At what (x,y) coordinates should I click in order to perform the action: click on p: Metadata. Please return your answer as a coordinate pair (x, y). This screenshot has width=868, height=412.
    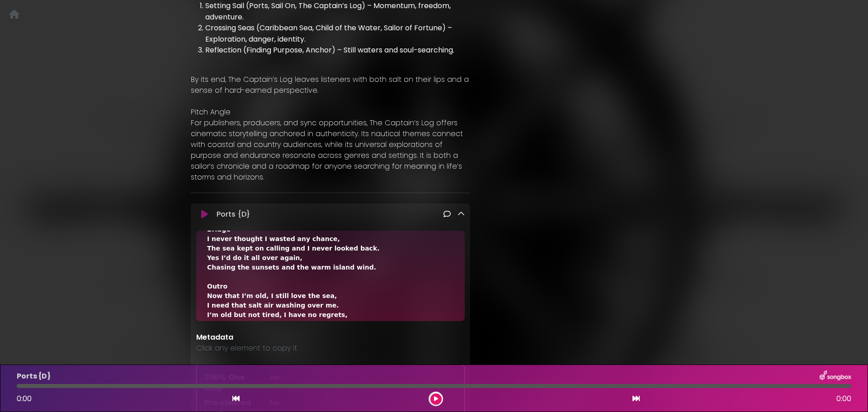
    Looking at the image, I should click on (330, 337).